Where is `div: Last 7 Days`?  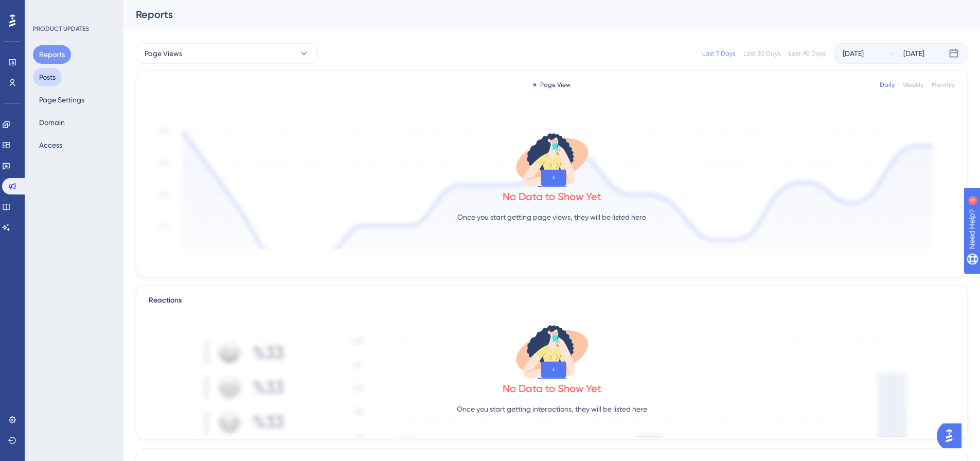
div: Last 7 Days is located at coordinates (719, 54).